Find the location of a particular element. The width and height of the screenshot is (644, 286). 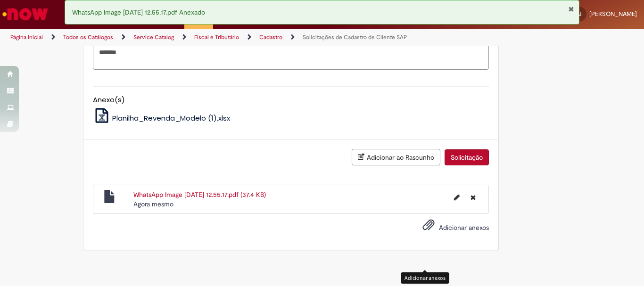

a: Página inicial is located at coordinates (26, 38).